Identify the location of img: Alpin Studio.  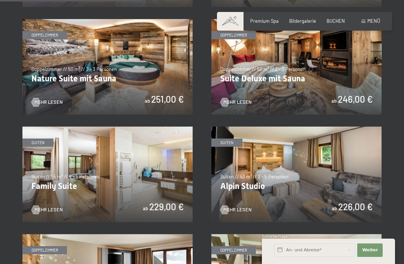
(296, 175).